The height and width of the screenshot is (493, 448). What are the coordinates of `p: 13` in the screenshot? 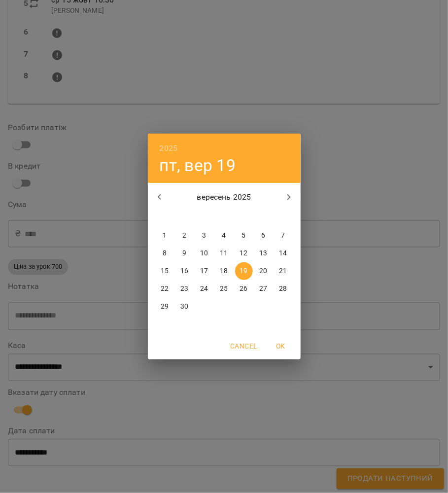 It's located at (263, 253).